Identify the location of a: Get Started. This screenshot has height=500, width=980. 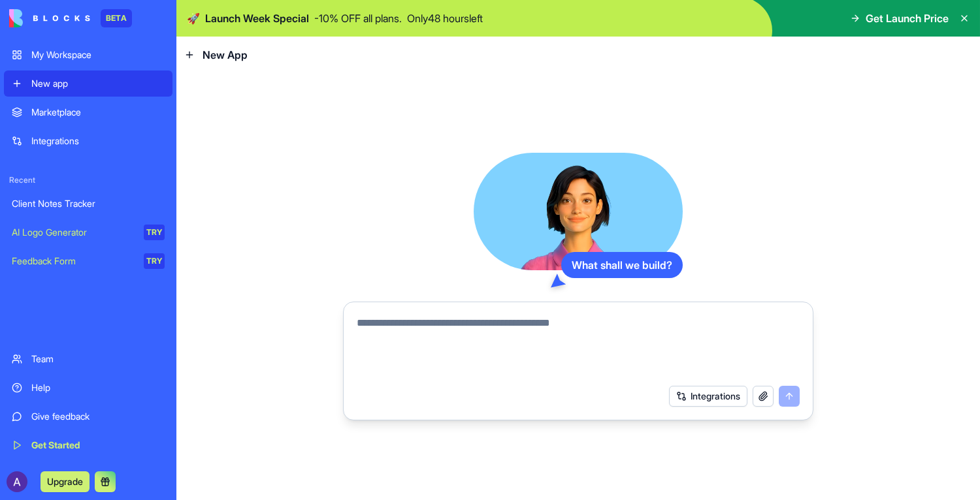
(88, 446).